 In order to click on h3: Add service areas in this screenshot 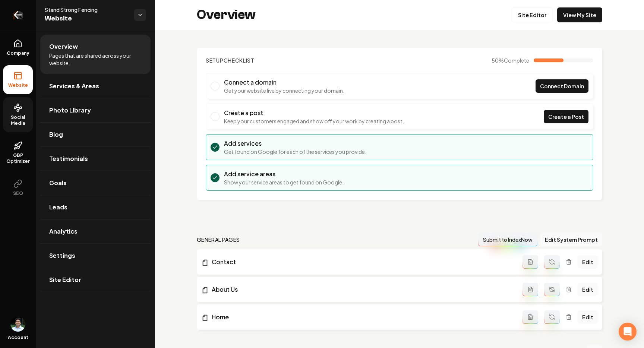, I will do `click(283, 174)`.